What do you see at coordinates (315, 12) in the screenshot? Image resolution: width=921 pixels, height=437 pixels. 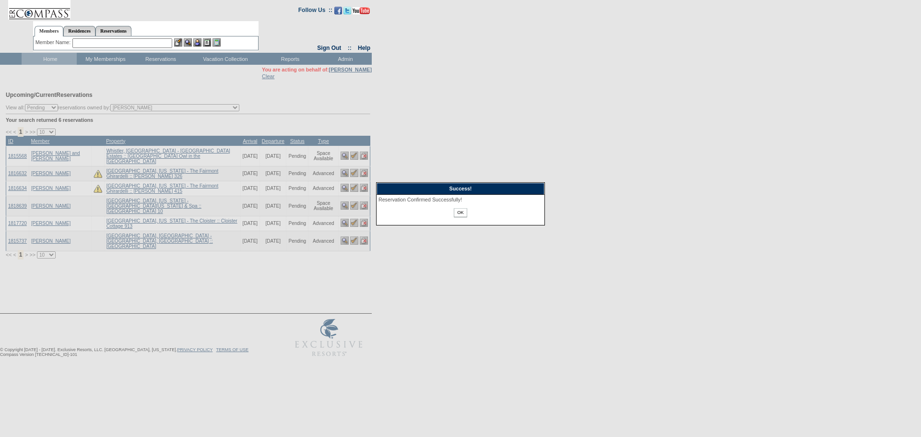 I see `td: Follow Us ::` at bounding box center [315, 12].